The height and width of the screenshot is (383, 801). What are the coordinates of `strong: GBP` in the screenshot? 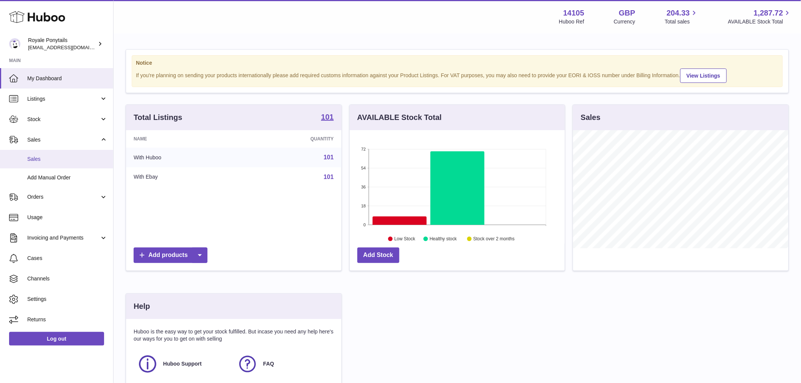 It's located at (627, 13).